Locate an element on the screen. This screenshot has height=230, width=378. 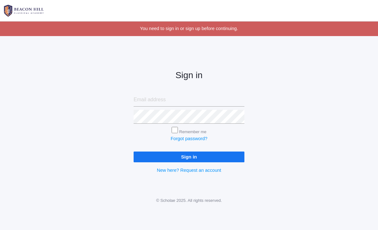
a: New here? Request an account is located at coordinates (189, 170).